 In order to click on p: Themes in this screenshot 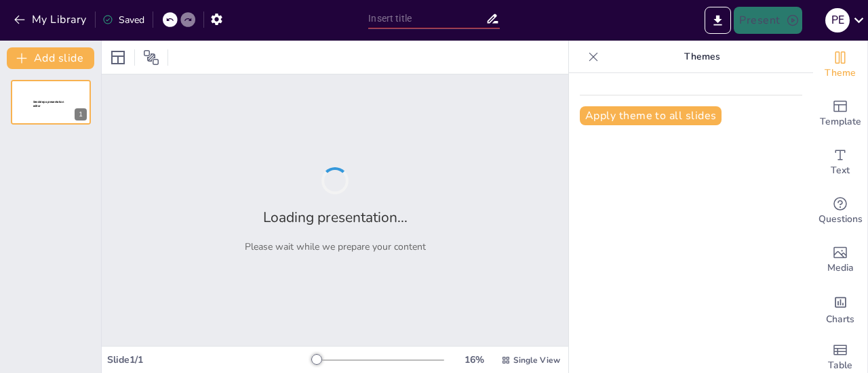, I will do `click(702, 57)`.